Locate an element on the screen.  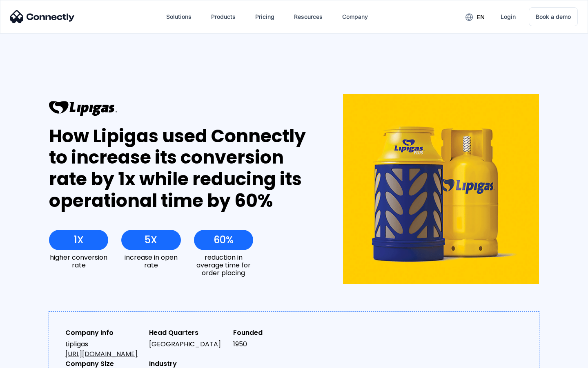
div: How Lipigas used Connectly to increase its conversion rate by 1x while reducing its operational t... is located at coordinates (181, 168).